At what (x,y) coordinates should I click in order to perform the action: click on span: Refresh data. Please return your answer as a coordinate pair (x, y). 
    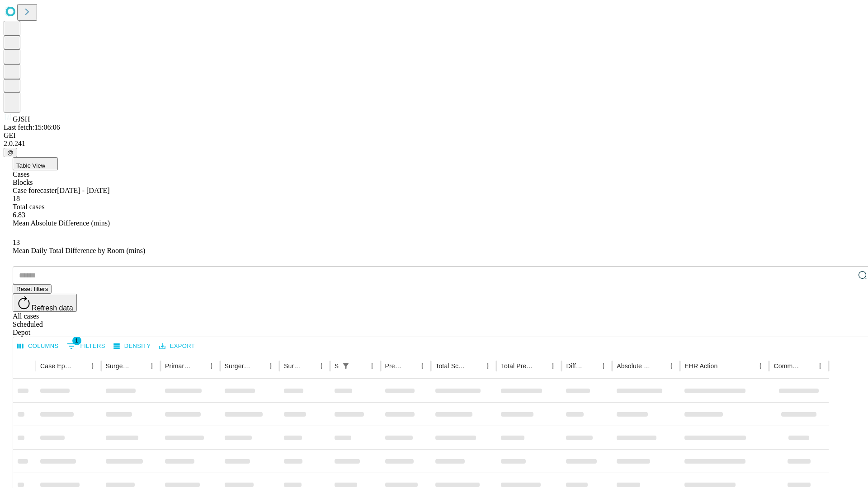
    Looking at the image, I should click on (52, 307).